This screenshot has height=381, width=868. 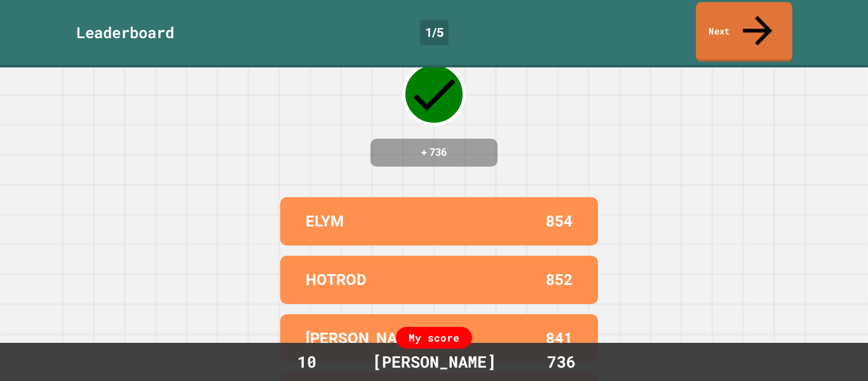 I want to click on a: Next, so click(x=744, y=32).